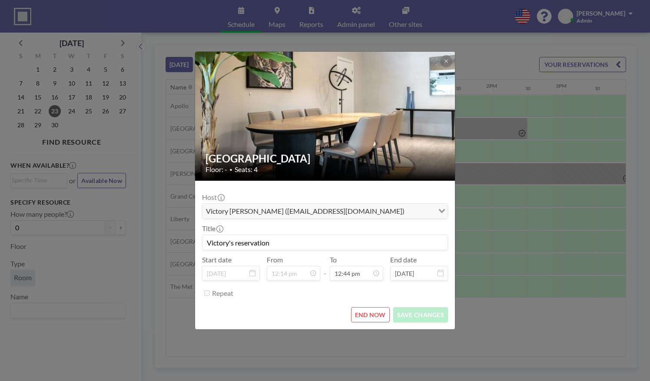 Image resolution: width=650 pixels, height=381 pixels. I want to click on input: (No title), so click(325, 242).